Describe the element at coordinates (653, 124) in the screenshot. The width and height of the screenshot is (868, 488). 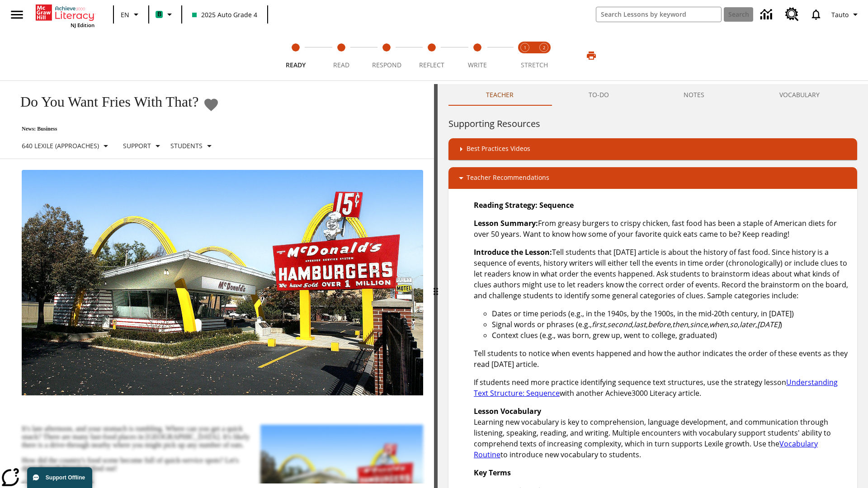
I see `h6: Supporting Resources` at that location.